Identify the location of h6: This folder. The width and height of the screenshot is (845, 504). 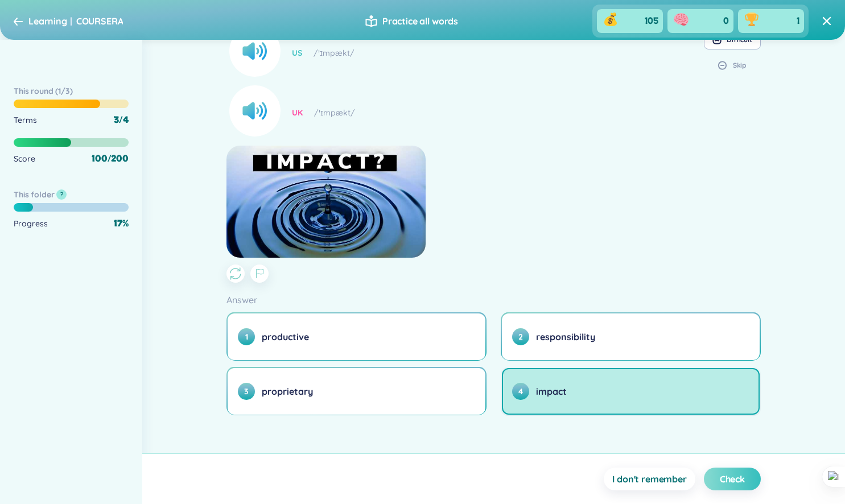
(34, 194).